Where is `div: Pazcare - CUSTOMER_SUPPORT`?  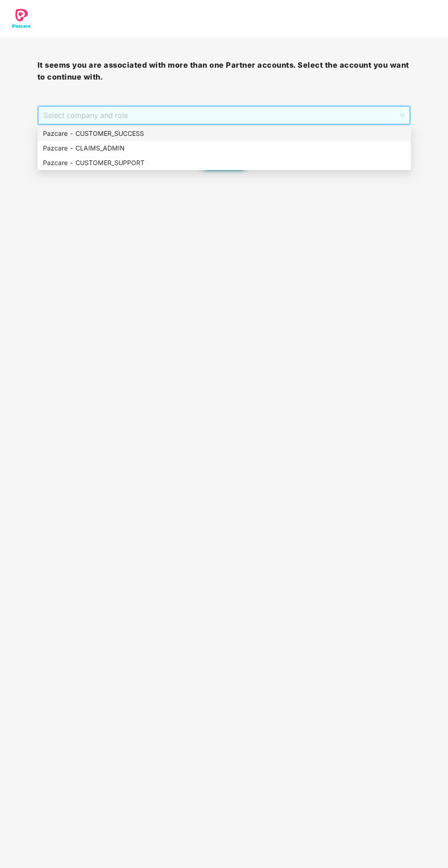
div: Pazcare - CUSTOMER_SUPPORT is located at coordinates (224, 163).